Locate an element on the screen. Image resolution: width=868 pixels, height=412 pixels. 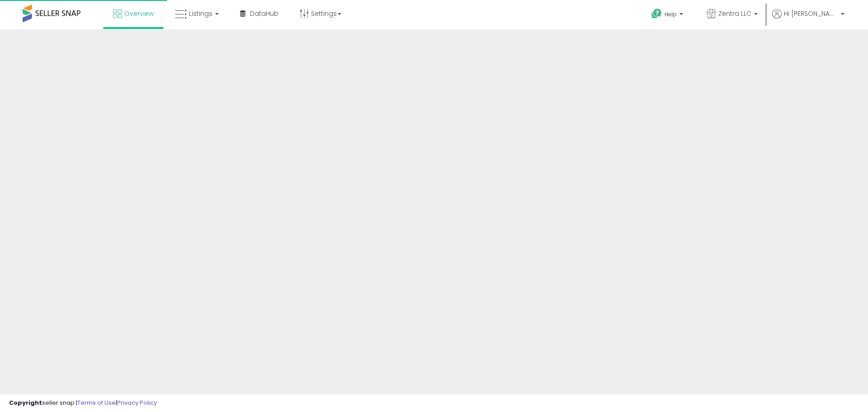
strong: Copyright is located at coordinates (25, 403).